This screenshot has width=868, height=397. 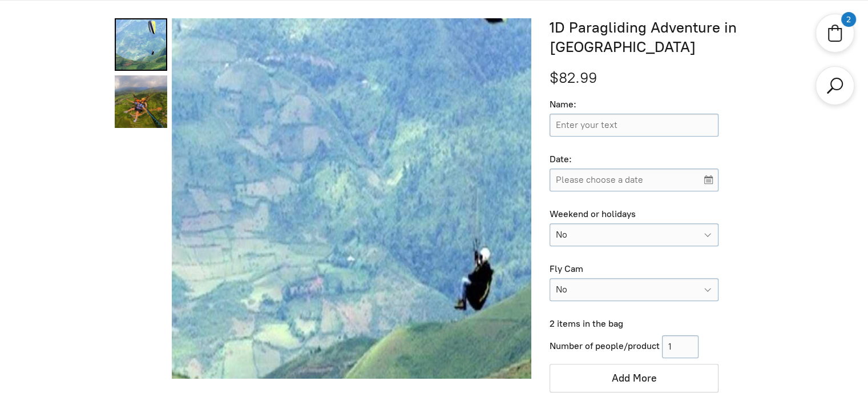 I want to click on div: Shopping cart, so click(x=834, y=33).